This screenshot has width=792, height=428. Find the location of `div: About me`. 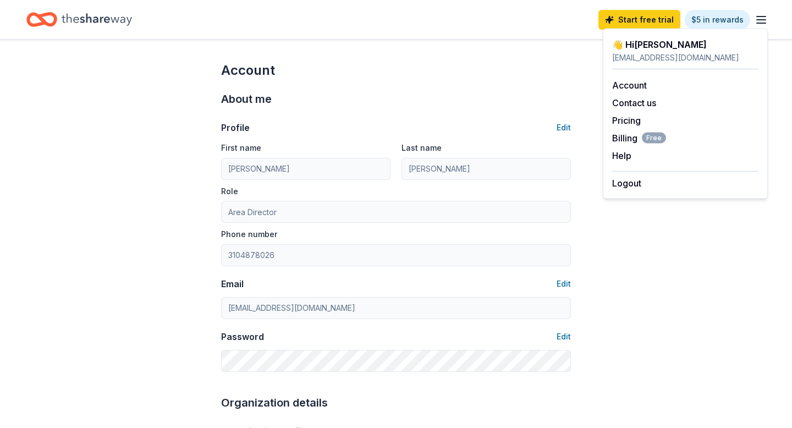

div: About me is located at coordinates (396, 99).